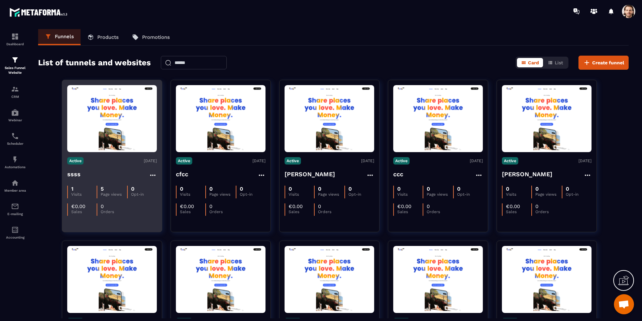  What do you see at coordinates (604, 63) in the screenshot?
I see `button: Create funnel` at bounding box center [604, 63].